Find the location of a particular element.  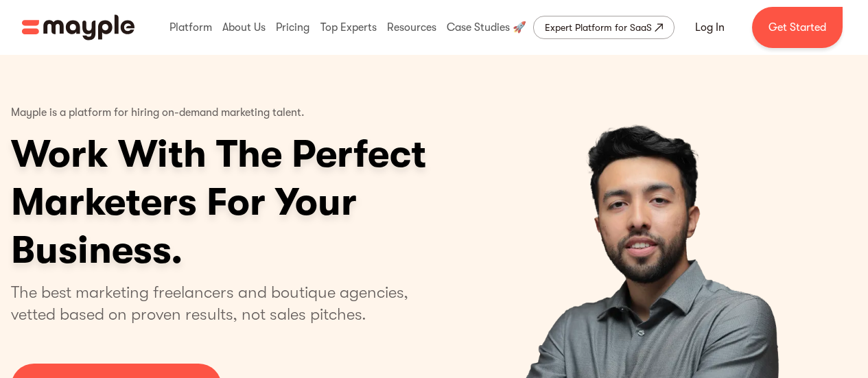

div: Platform is located at coordinates (191, 27).